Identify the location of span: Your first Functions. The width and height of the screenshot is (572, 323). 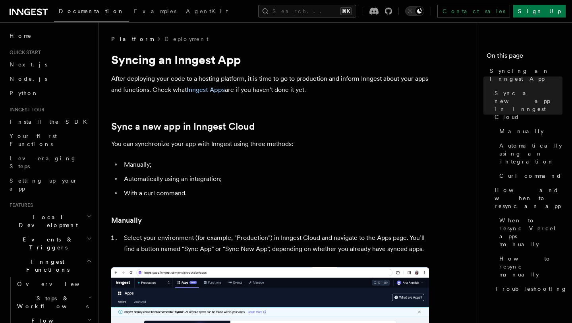
(33, 140).